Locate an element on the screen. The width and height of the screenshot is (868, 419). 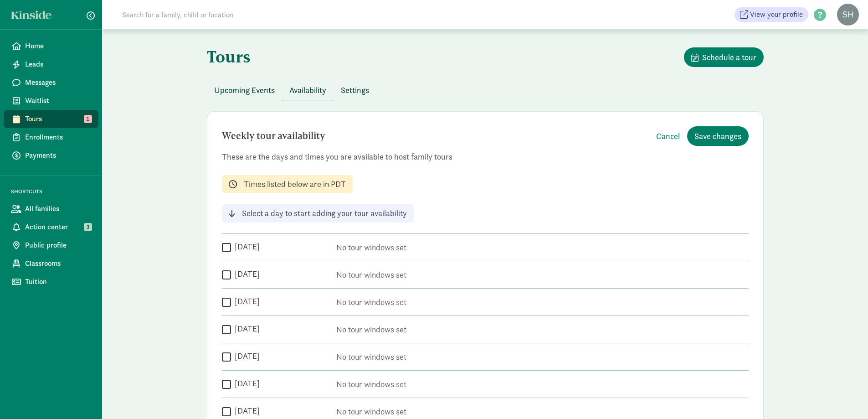
div: Chat Widget is located at coordinates (845, 397).